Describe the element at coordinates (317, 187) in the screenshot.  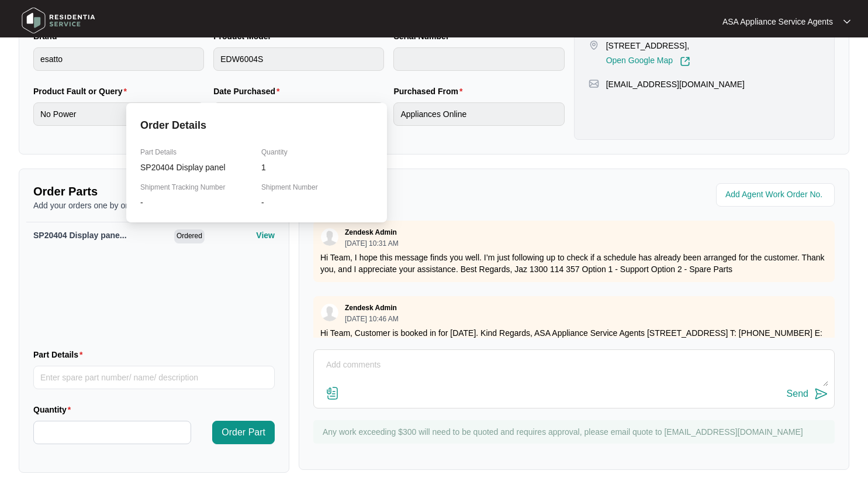
I see `p: Shipment Number` at that location.